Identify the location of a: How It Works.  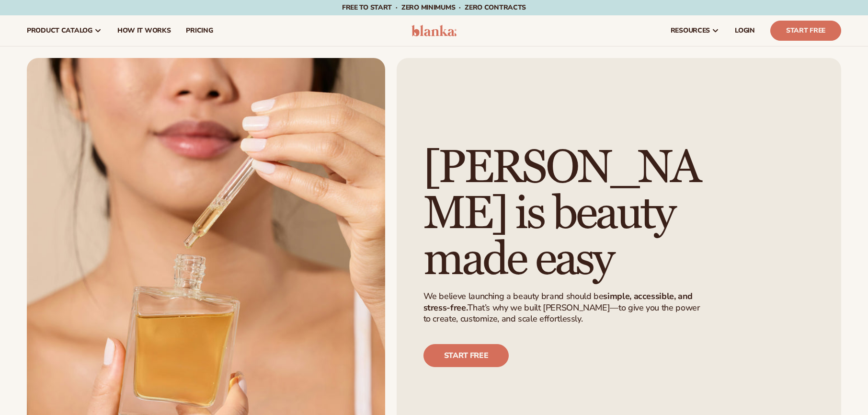
(144, 30).